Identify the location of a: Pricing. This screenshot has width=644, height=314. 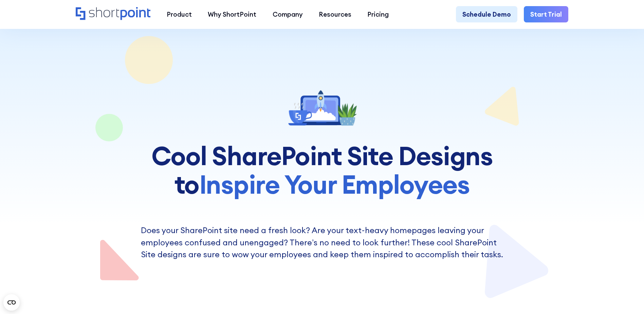
(378, 14).